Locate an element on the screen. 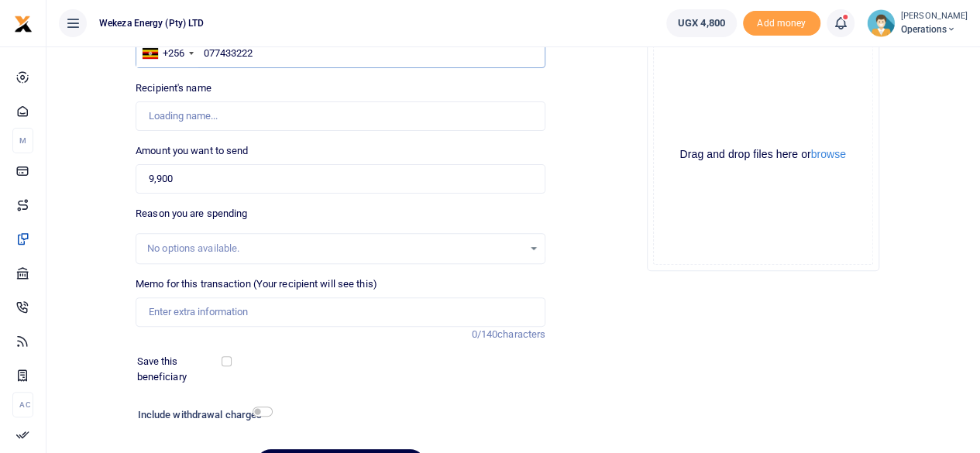  input: Enter extra information is located at coordinates (340, 312).